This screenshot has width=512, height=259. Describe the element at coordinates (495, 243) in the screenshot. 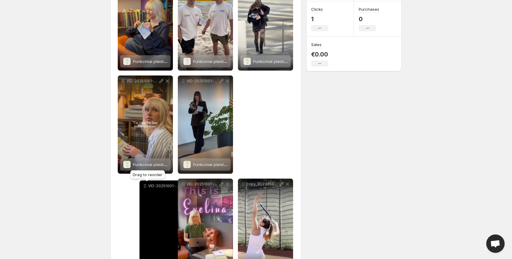

I see `div: Open chat` at that location.